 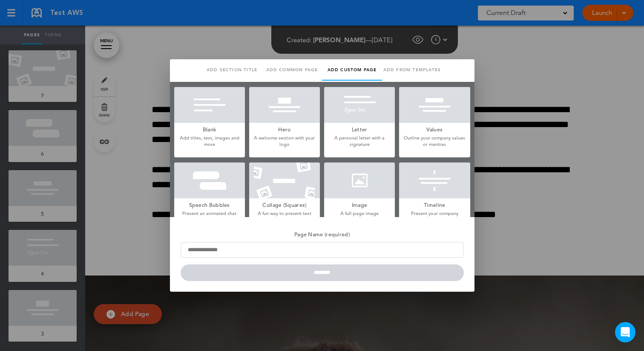 I want to click on h5: Image, so click(x=360, y=204).